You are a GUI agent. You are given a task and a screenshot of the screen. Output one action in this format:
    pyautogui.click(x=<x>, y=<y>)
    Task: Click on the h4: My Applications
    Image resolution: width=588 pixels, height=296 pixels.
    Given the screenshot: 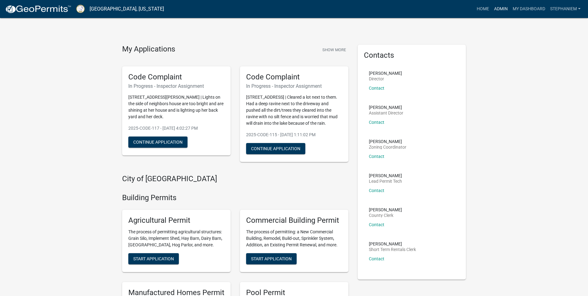 What is the action you would take?
    pyautogui.click(x=148, y=49)
    